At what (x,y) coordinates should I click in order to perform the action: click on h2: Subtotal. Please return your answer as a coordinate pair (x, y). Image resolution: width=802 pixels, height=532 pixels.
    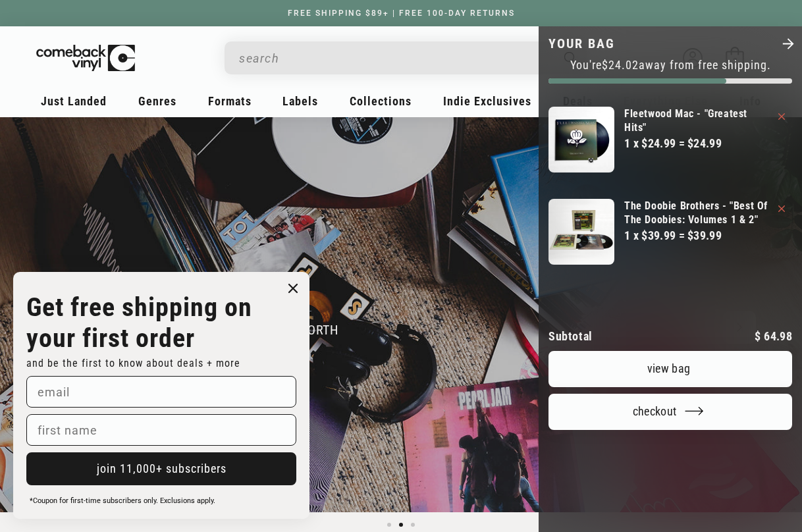
    Looking at the image, I should click on (570, 337).